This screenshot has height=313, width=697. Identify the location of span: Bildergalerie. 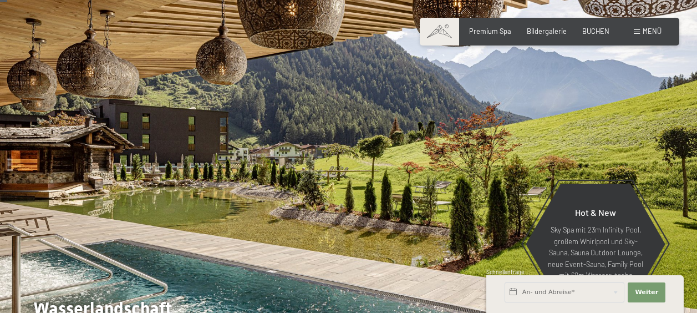
(547, 31).